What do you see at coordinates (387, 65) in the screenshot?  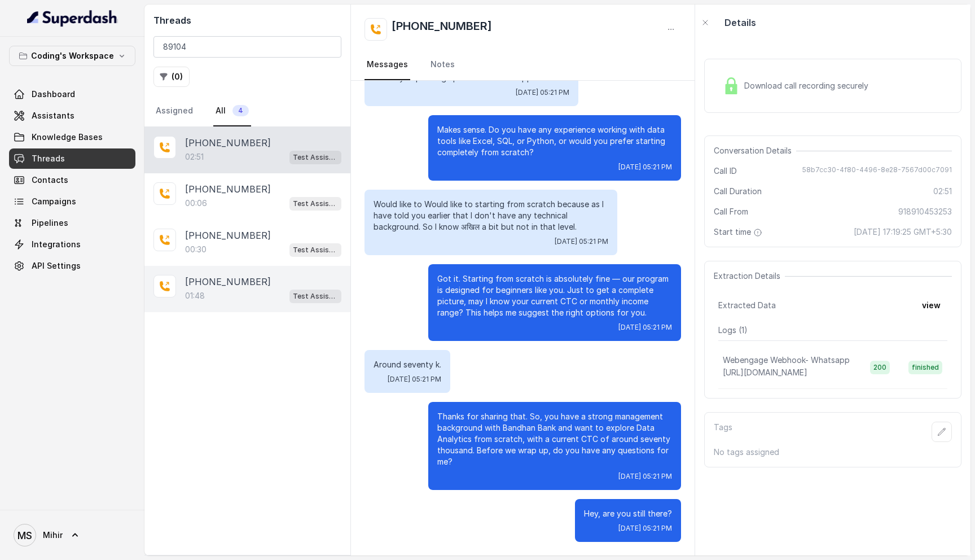 I see `a: Messages` at bounding box center [387, 65].